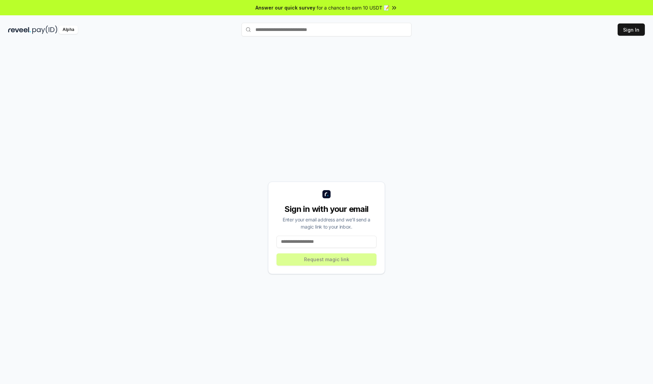 The image size is (653, 384). I want to click on span: for a chance to earn 10 USDT 📝, so click(353, 7).